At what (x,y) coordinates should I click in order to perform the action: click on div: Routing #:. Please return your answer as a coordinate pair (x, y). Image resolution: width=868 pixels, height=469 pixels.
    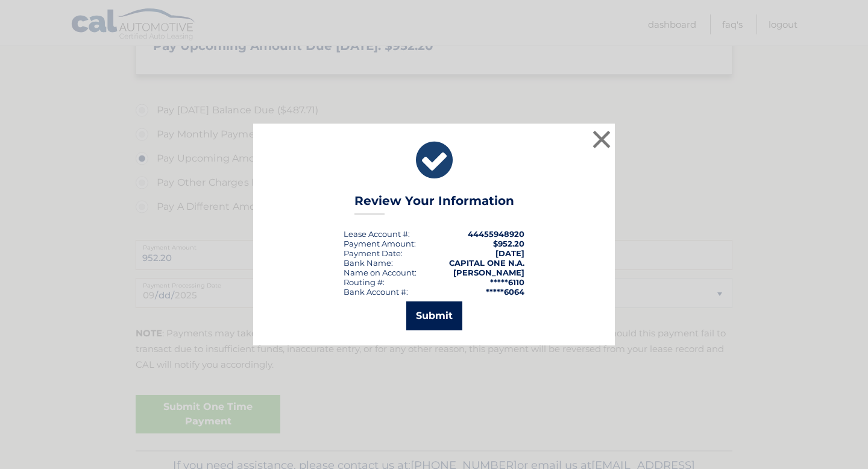
    Looking at the image, I should click on (364, 282).